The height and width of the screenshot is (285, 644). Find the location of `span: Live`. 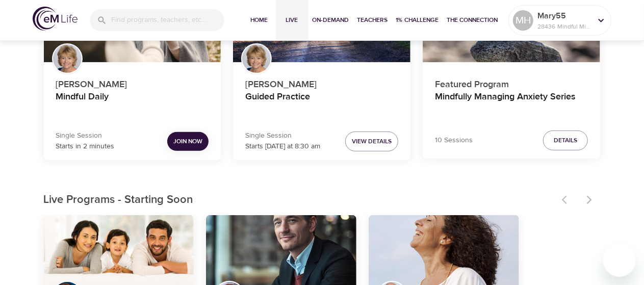

span: Live is located at coordinates (292, 20).